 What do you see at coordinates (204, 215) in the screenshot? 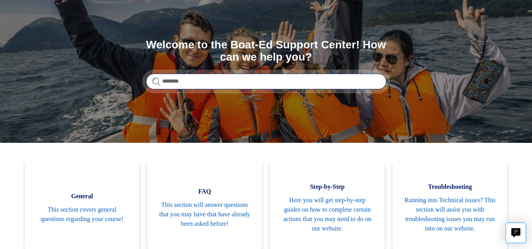
I see `span: This section will answer questions that you may have that have already been asked before!` at bounding box center [204, 215].